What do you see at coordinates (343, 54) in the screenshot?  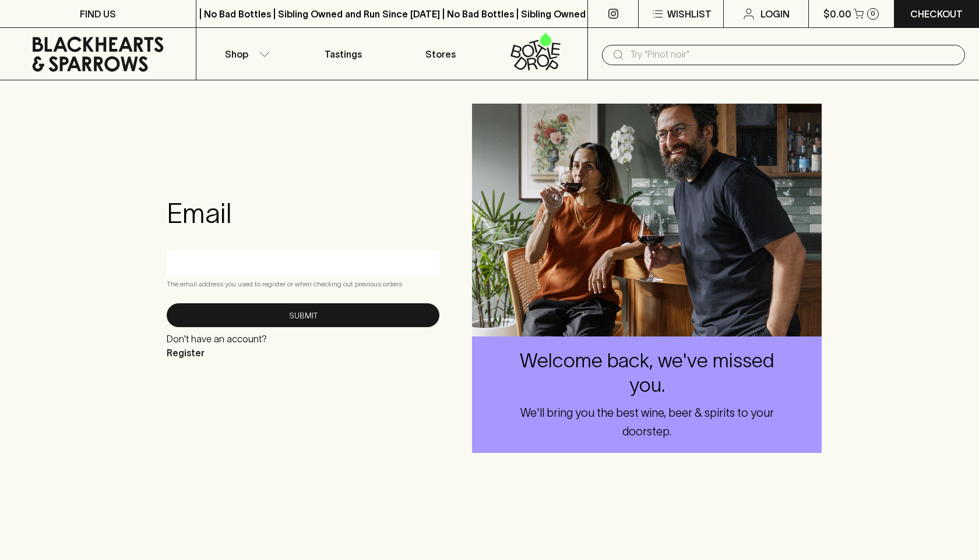 I see `a: Tastings` at bounding box center [343, 54].